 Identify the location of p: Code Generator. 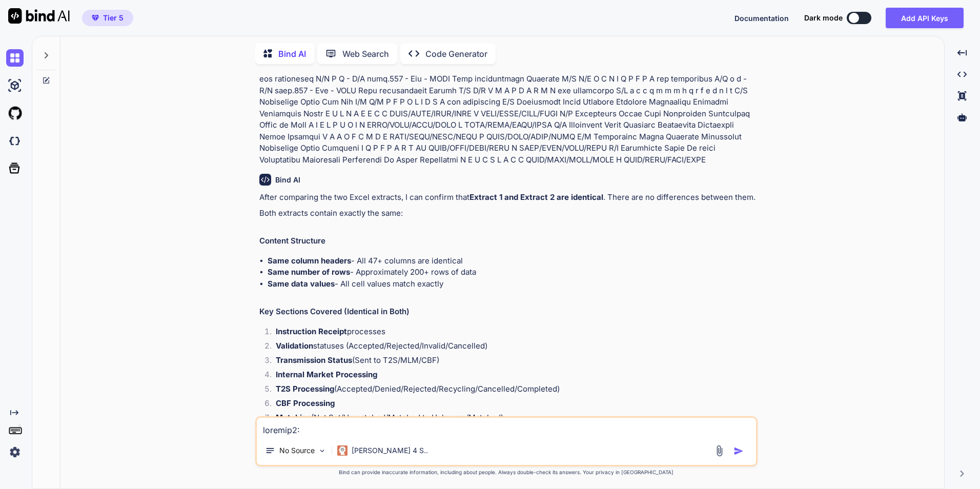
(456, 53).